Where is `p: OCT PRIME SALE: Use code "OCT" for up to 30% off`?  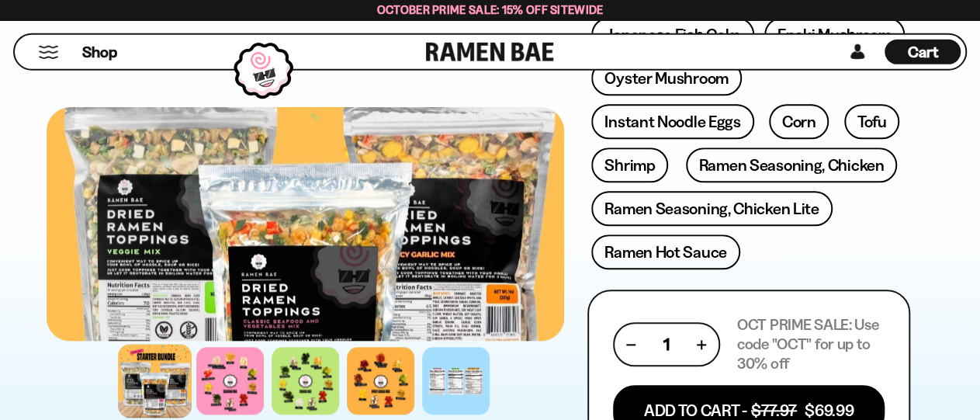 p: OCT PRIME SALE: Use code "OCT" for up to 30% off is located at coordinates (811, 344).